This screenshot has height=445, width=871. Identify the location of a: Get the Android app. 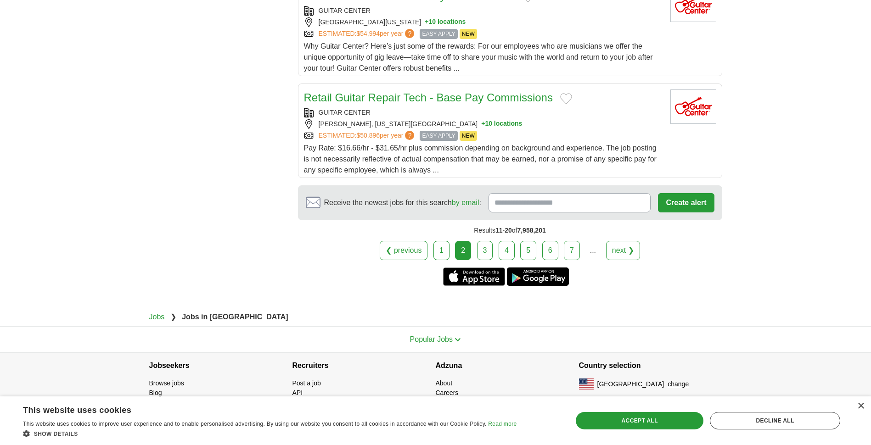
(538, 277).